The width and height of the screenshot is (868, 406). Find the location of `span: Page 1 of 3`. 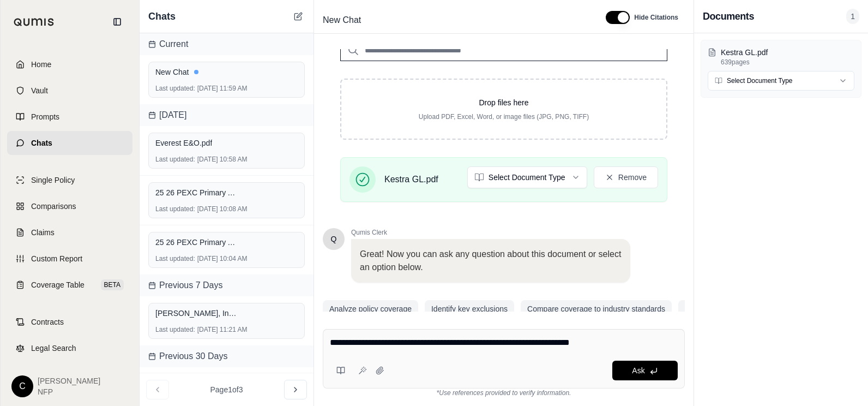

span: Page 1 of 3 is located at coordinates (227, 389).